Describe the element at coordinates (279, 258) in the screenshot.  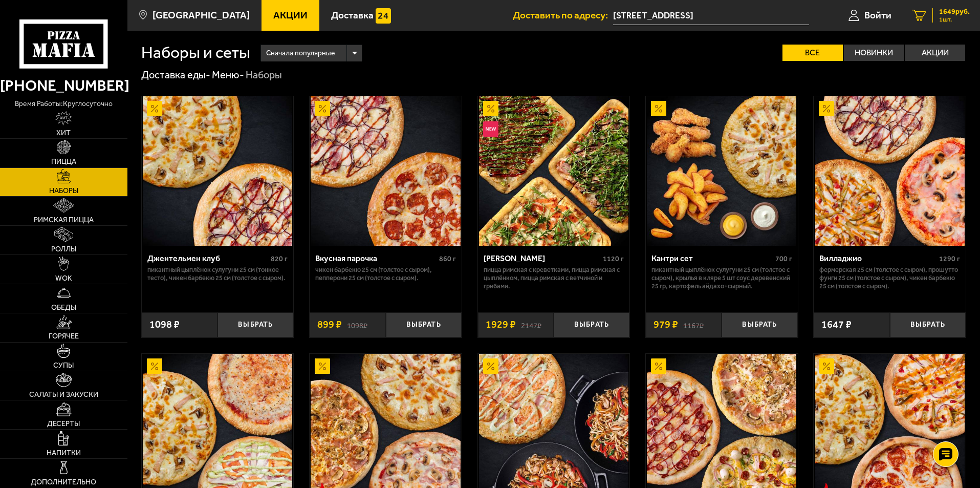
I see `span: 820 г` at that location.